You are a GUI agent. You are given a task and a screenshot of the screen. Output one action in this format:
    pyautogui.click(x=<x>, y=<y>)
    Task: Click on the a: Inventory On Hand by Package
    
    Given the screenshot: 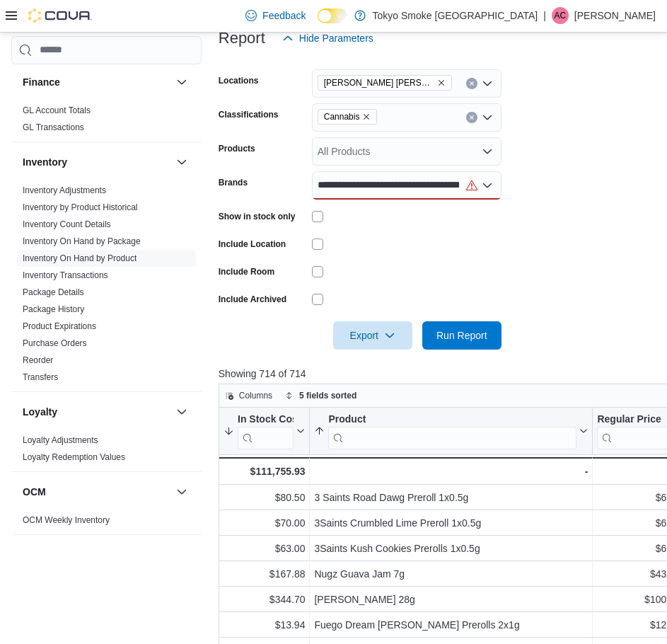 What is the action you would take?
    pyautogui.click(x=82, y=240)
    